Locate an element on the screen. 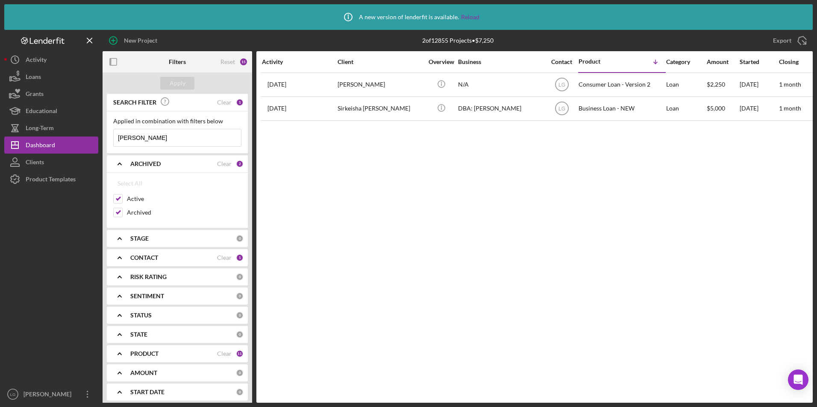  div: 2 of 12855 Projects • $7,250 is located at coordinates (457, 41).